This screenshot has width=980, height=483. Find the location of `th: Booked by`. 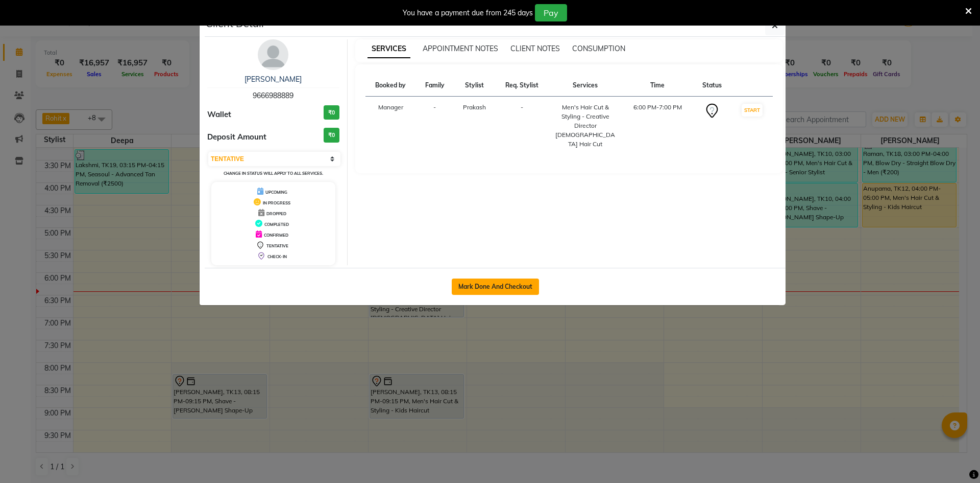

th: Booked by is located at coordinates (391, 86).